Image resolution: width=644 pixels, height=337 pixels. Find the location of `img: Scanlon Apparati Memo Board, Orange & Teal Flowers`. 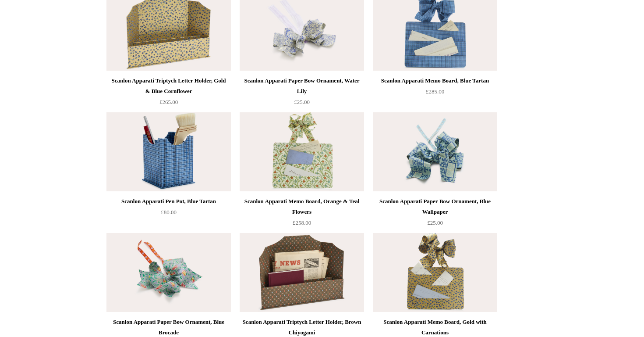

img: Scanlon Apparati Memo Board, Orange & Teal Flowers is located at coordinates (302, 152).